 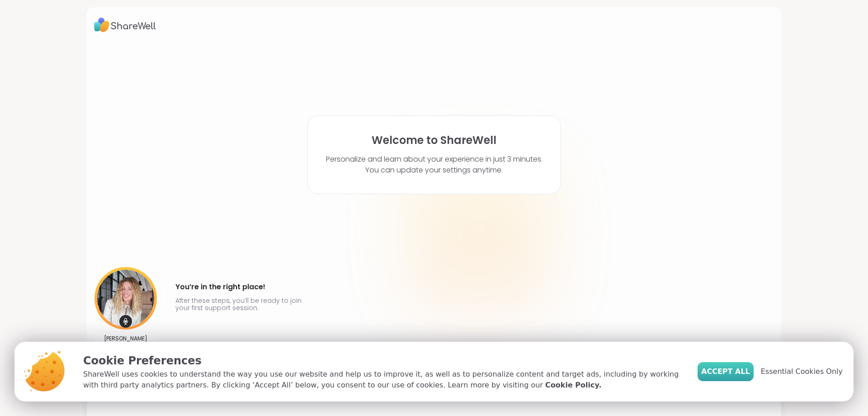 I want to click on p: After these steps, you’ll be ready to join your first support session., so click(x=240, y=304).